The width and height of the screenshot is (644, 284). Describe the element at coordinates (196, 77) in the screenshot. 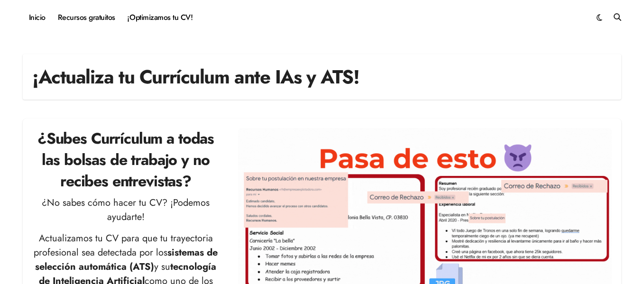

I see `h1: ¡Actualiza tu Currículum ante IAs y ATS!` at that location.